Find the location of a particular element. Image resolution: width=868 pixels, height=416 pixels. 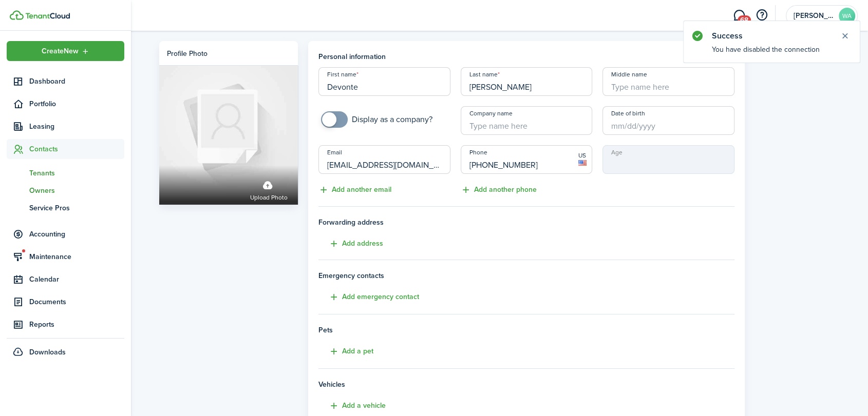

button: Add address is located at coordinates (350, 243).